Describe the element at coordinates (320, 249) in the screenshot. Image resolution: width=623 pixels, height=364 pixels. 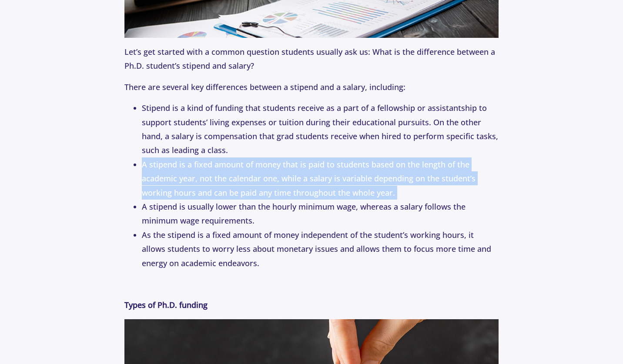
I see `li: As the stipend is a fixed amount of money independent of the student’s working hours, it allows s...` at that location.